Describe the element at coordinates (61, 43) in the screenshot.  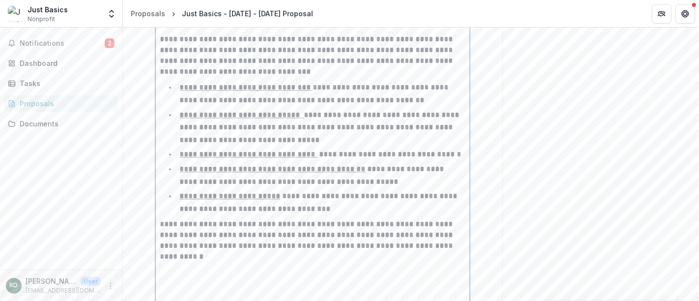
I see `button: Notifications2` at that location.